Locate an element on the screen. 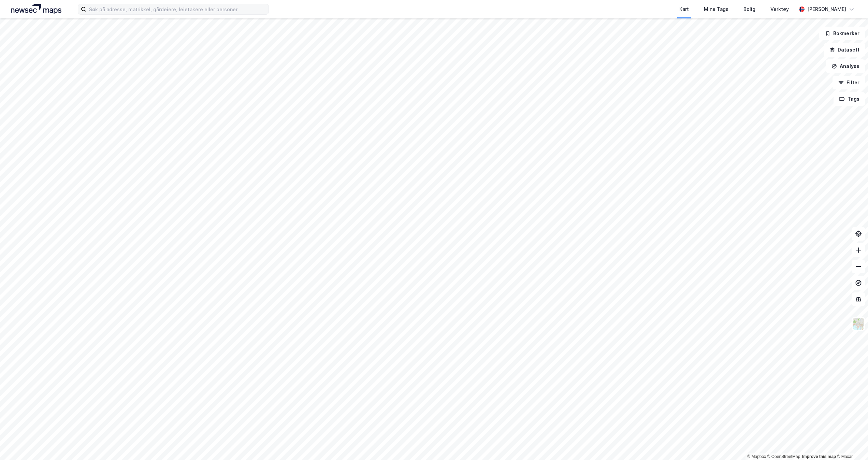 This screenshot has height=460, width=868. div: Bolig is located at coordinates (749, 9).